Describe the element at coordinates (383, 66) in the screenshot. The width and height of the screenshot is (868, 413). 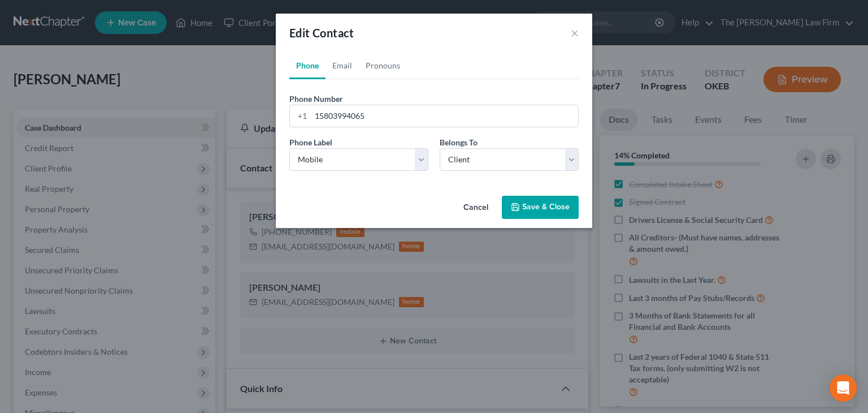
I see `a: Pronouns` at that location.